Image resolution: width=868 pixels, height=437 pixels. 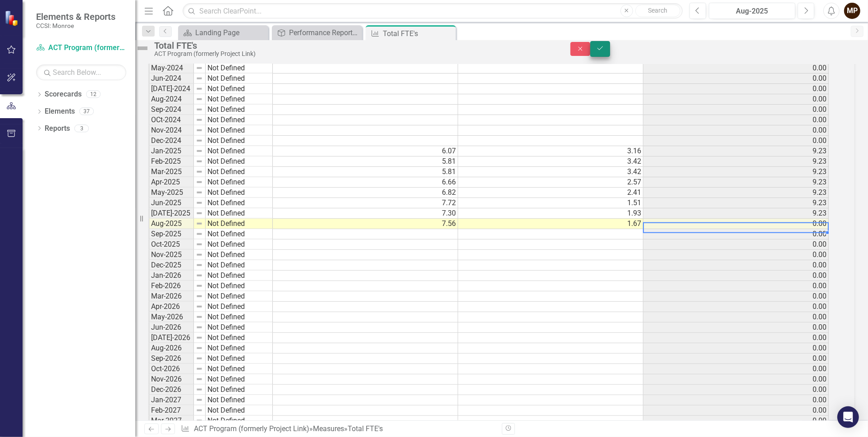 What do you see at coordinates (171, 68) in the screenshot?
I see `td: May-2024` at bounding box center [171, 68].